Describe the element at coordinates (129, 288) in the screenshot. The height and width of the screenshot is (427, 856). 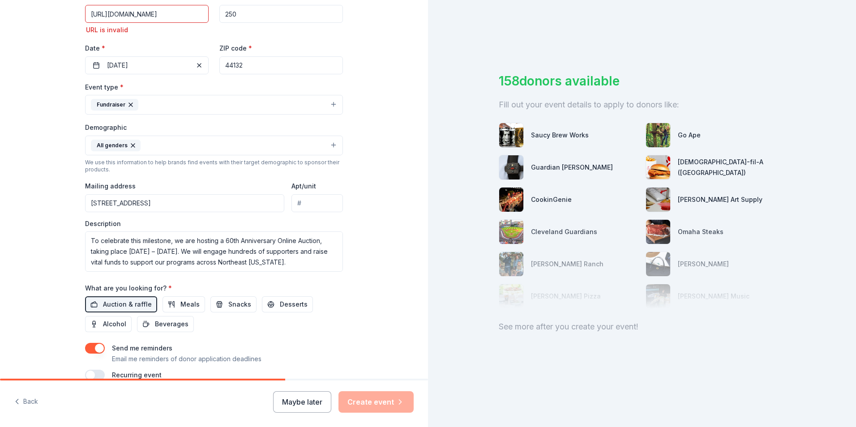
I see `label: What are you looking for?` at that location.